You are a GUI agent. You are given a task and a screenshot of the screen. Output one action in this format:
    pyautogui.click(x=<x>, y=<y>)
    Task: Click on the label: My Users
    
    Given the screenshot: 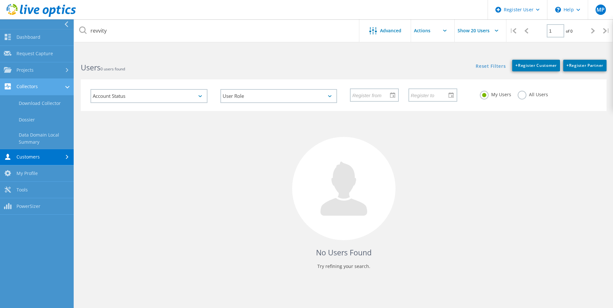 What is the action you would take?
    pyautogui.click(x=496, y=94)
    